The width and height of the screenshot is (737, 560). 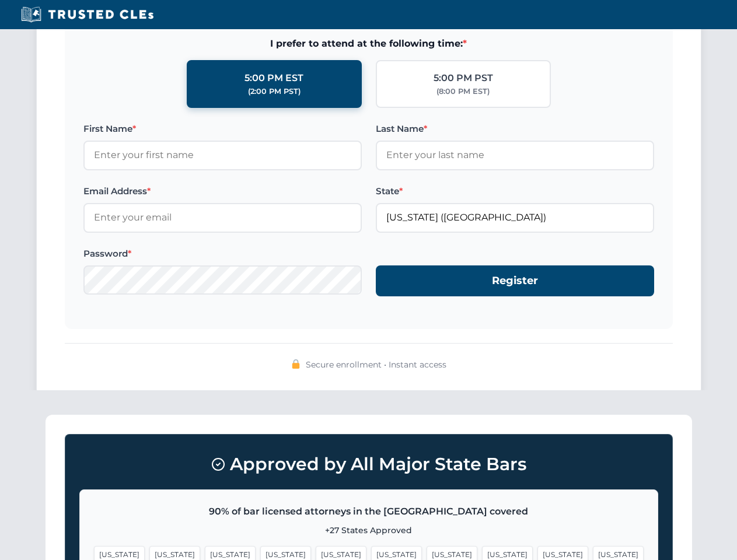 I want to click on label: Password, so click(x=223, y=254).